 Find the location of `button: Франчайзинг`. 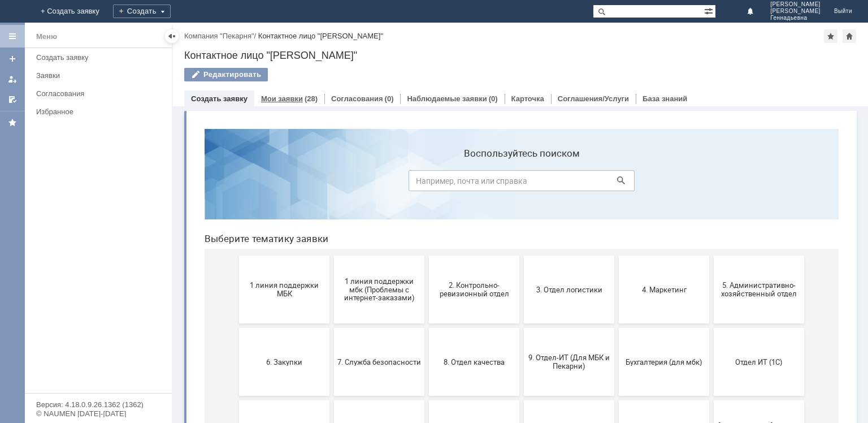

button: Франчайзинг is located at coordinates (373, 314).